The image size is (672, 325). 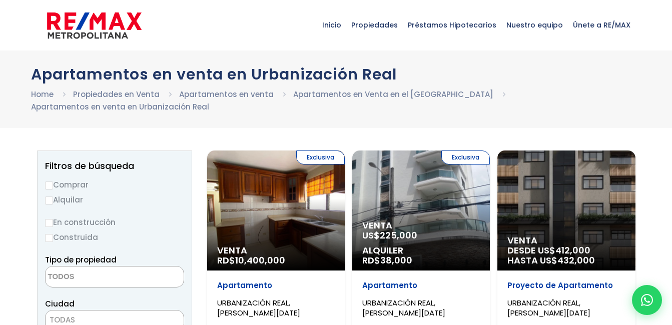 I want to click on p: Proyecto de Apartamento, so click(x=566, y=286).